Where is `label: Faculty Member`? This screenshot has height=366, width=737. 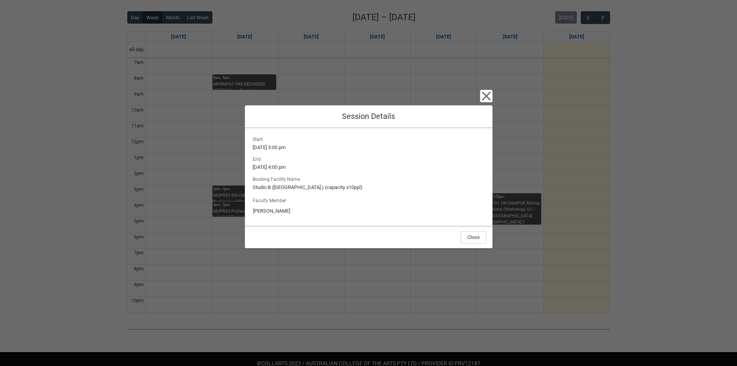 label: Faculty Member is located at coordinates (271, 200).